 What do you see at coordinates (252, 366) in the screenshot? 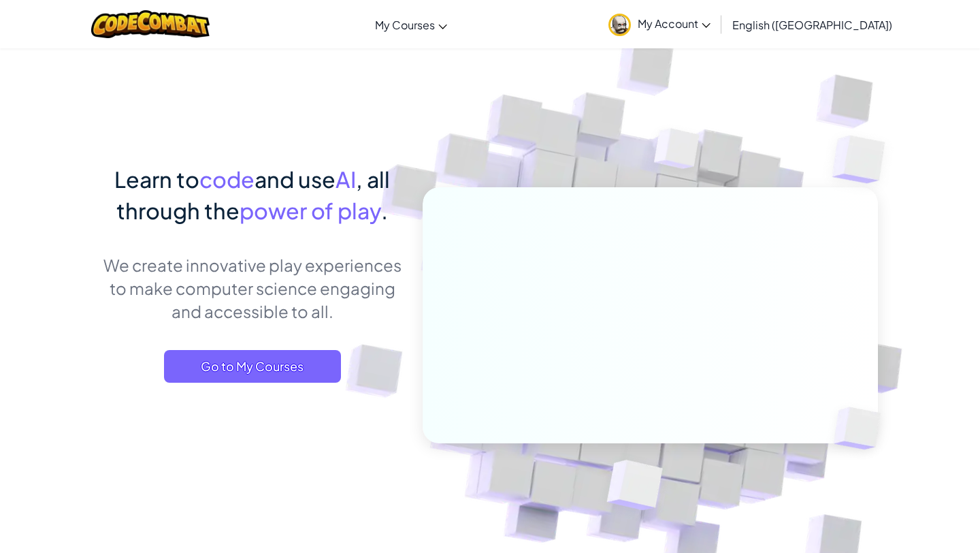
I see `span: Go to My Courses` at bounding box center [252, 366].